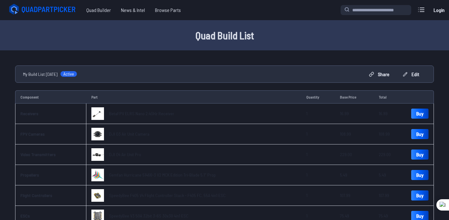 This screenshot has width=449, height=220. I want to click on td: Component, so click(51, 97).